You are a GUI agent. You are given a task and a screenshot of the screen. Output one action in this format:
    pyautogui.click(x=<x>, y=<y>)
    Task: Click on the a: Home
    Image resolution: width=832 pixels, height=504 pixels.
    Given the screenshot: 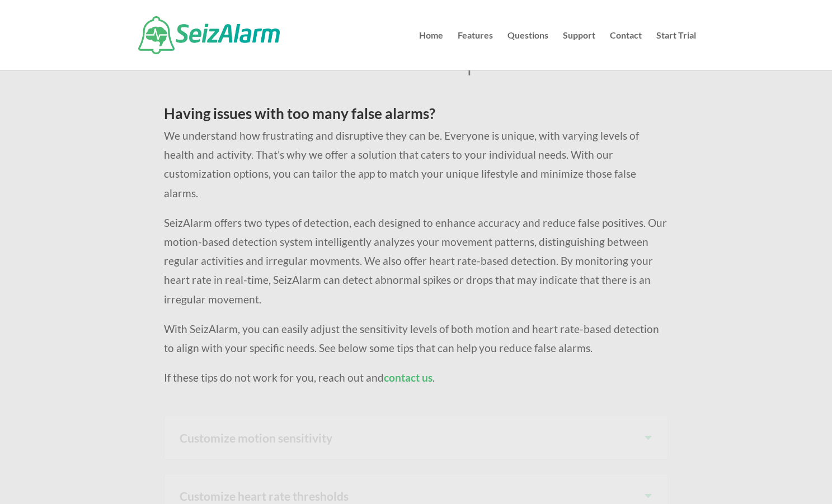 What is the action you would take?
    pyautogui.click(x=431, y=51)
    